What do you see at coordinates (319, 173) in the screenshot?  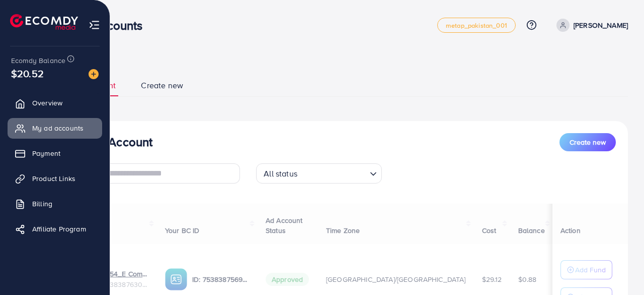 I see `div: Search for option` at bounding box center [319, 173].